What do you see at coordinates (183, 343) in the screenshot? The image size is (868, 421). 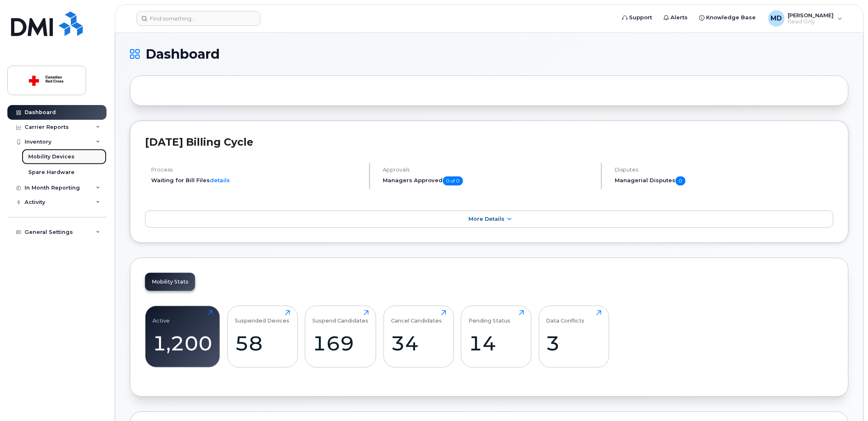 I see `div: 1,200` at bounding box center [183, 343].